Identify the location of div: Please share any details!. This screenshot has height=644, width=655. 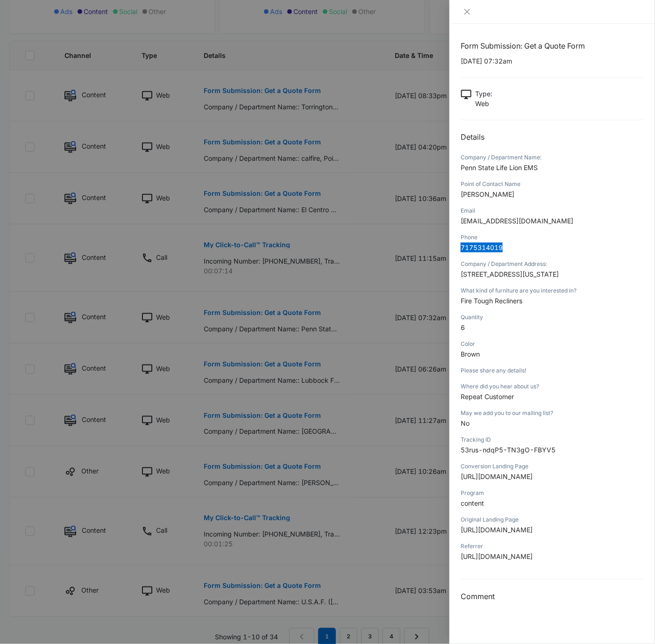
(552, 370).